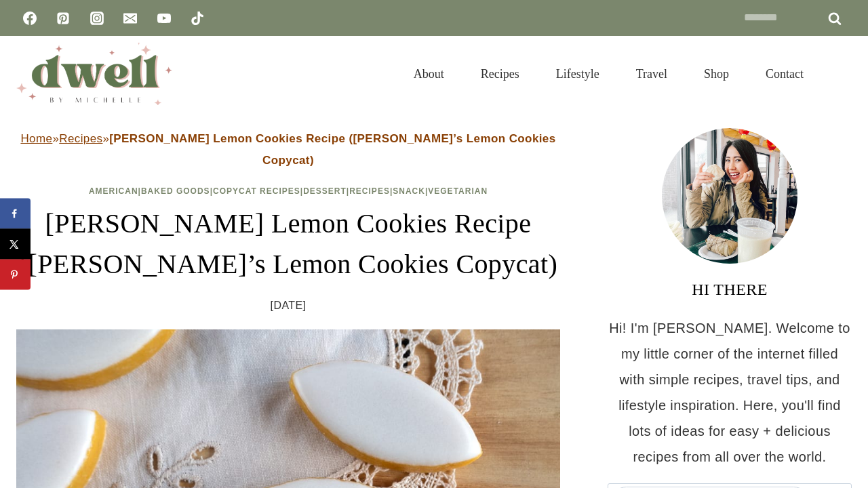  I want to click on a: Travel, so click(652, 74).